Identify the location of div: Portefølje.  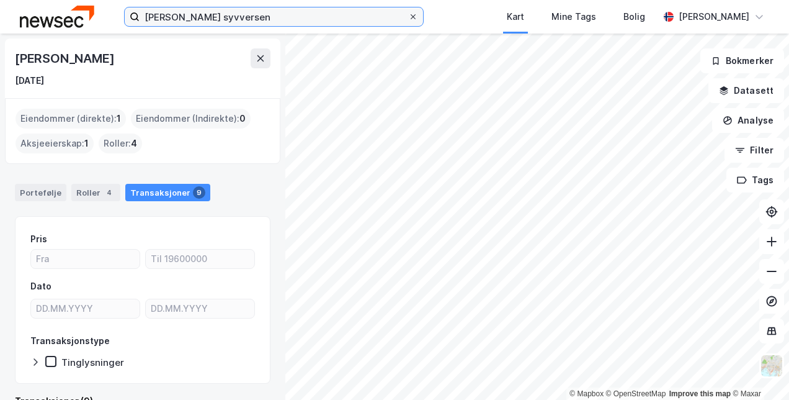
(40, 192).